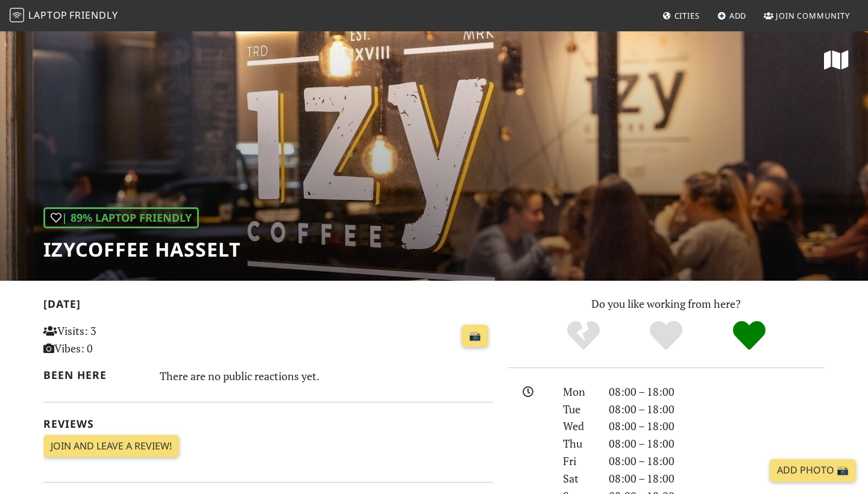 Image resolution: width=868 pixels, height=494 pixels. Describe the element at coordinates (48, 15) in the screenshot. I see `span: Laptop` at that location.